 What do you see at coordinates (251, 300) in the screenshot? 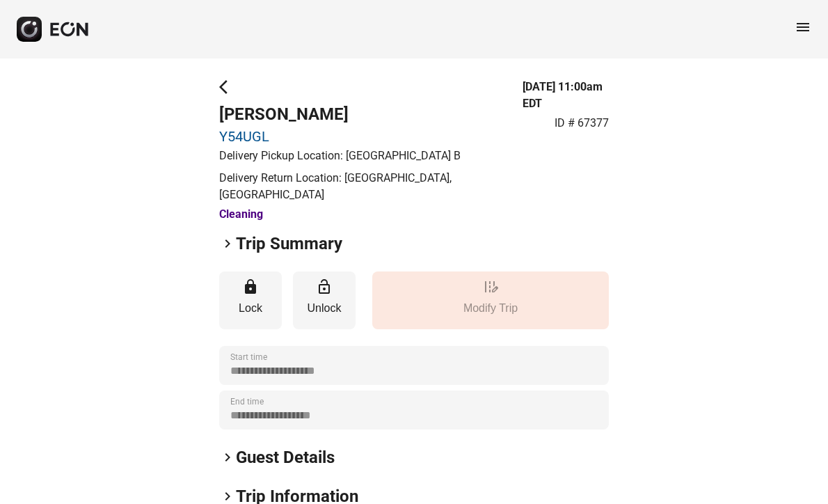
I see `button: Lock` at bounding box center [251, 300].